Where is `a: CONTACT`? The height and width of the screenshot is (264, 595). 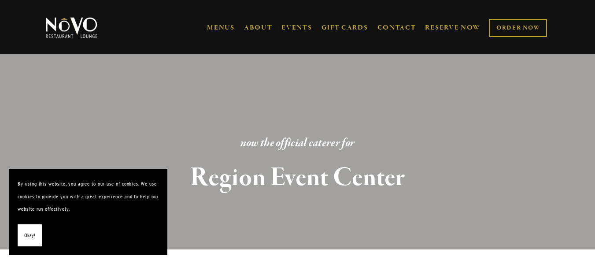
a: CONTACT is located at coordinates (397, 28).